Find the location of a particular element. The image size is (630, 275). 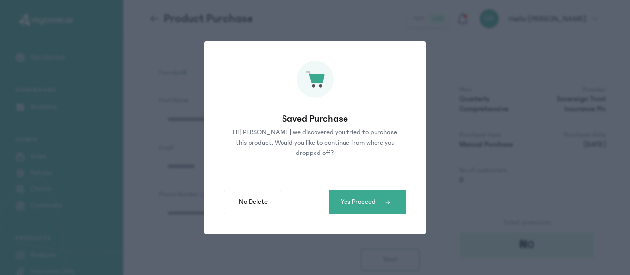

button: Yes Proceed is located at coordinates (367, 202).